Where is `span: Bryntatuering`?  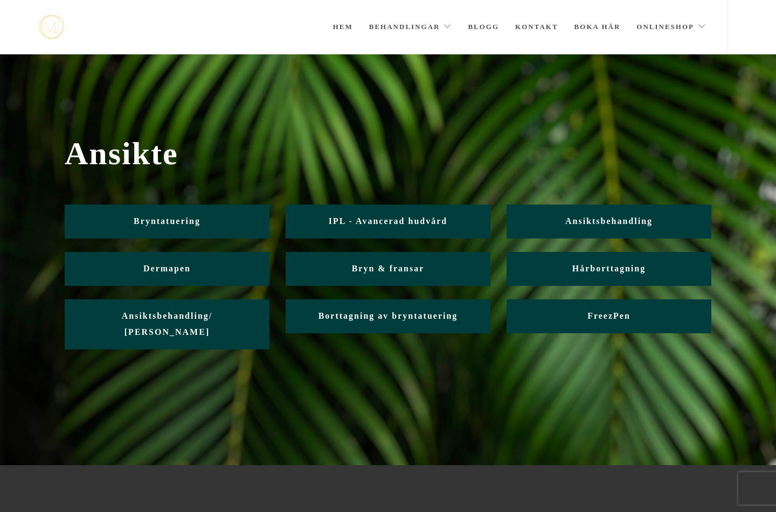
span: Bryntatuering is located at coordinates (167, 221).